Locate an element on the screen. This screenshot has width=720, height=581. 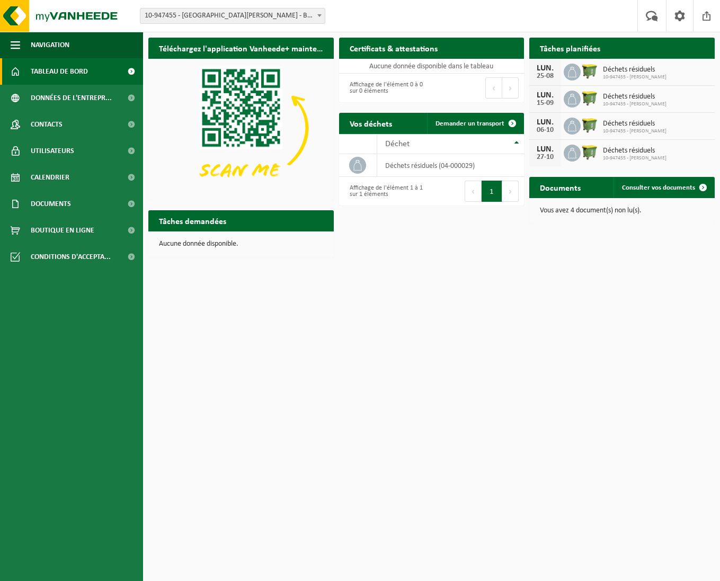
span: Documents is located at coordinates (51, 204).